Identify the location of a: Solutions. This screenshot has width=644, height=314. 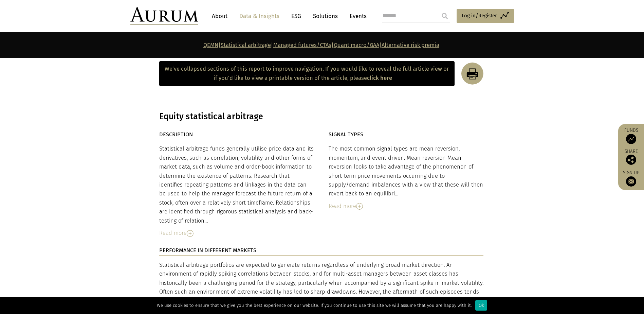
(326, 16).